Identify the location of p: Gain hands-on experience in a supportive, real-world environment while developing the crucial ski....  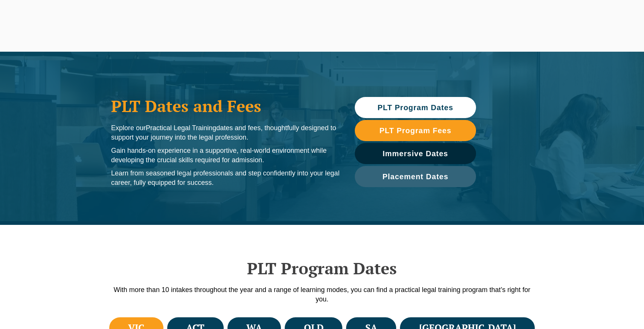
(225, 155).